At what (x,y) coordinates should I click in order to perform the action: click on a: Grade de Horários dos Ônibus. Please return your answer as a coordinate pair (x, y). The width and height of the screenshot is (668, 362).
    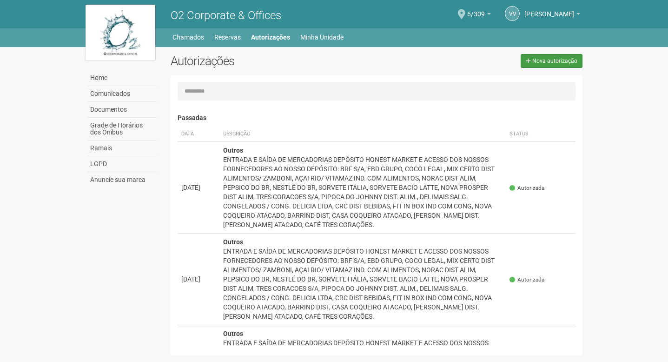
    Looking at the image, I should click on (122, 129).